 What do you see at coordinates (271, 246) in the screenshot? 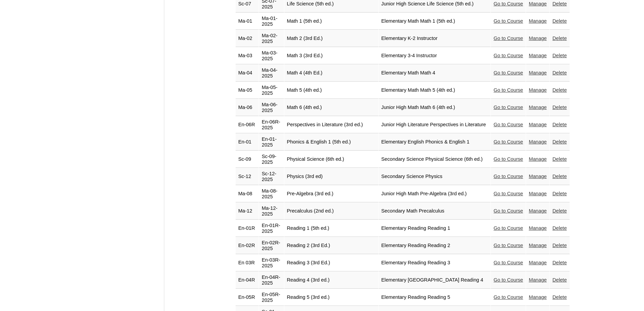
I see `td: En-02R-2025` at bounding box center [271, 246].